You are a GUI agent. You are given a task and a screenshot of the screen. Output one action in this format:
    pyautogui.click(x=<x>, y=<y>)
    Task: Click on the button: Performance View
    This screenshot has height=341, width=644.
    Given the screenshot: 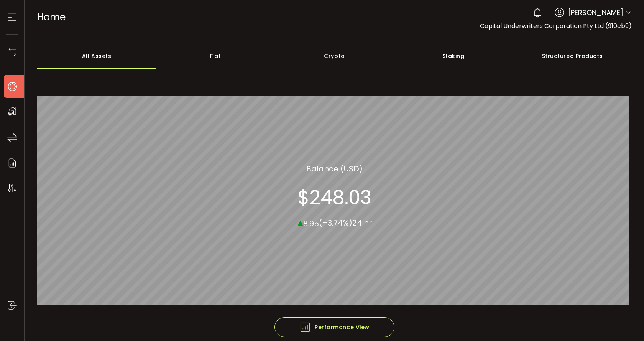 What is the action you would take?
    pyautogui.click(x=335, y=327)
    